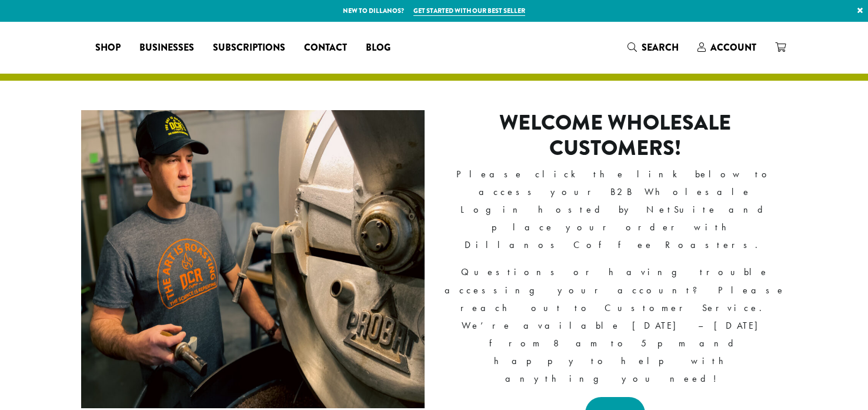  What do you see at coordinates (108, 48) in the screenshot?
I see `a: Shop` at bounding box center [108, 48].